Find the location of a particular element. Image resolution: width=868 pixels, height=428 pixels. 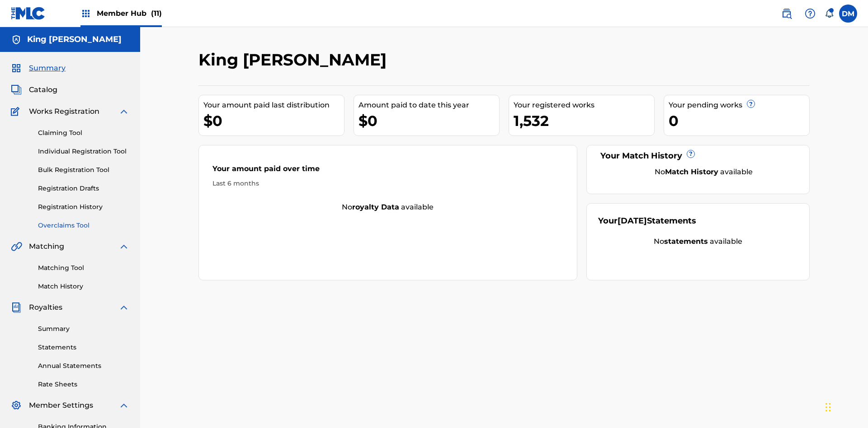

img: Royalties is located at coordinates (16, 307).